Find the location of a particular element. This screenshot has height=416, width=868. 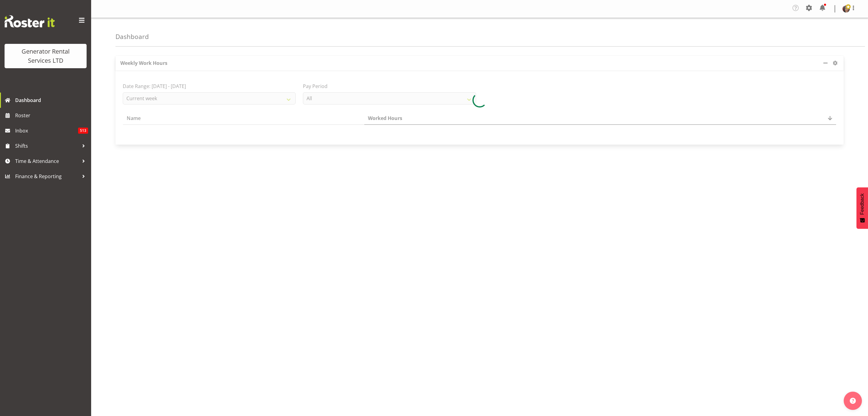

img: Rosterit website logo is located at coordinates (30, 21).